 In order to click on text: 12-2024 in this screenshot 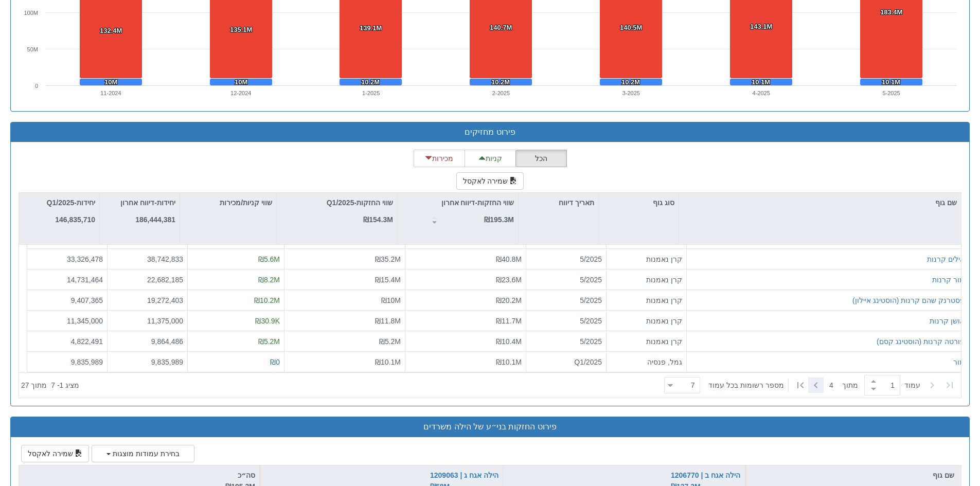, I will do `click(241, 93)`.